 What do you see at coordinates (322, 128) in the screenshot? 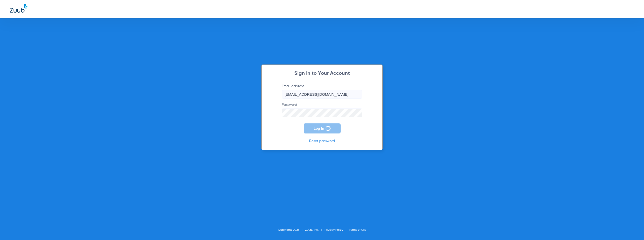
I see `button: Log In` at bounding box center [322, 128].